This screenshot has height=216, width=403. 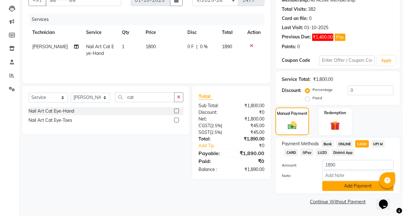 I want to click on label: Redemption, so click(x=335, y=113).